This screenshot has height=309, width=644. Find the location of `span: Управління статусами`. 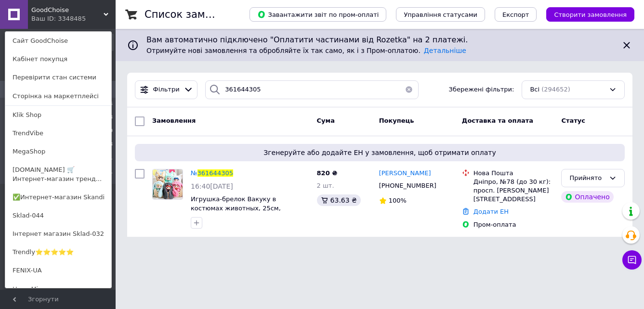

span: Управління статусами is located at coordinates (440, 14).